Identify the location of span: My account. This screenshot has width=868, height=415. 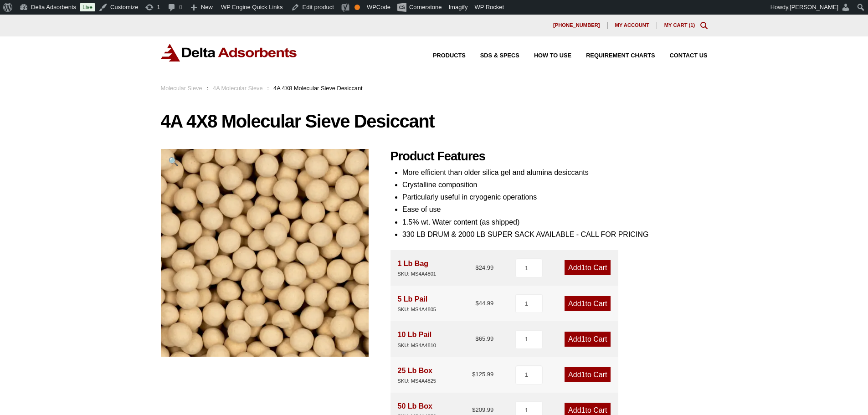
(632, 25).